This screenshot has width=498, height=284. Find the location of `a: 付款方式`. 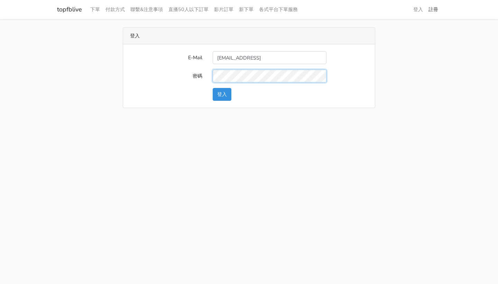

a: 付款方式 is located at coordinates (115, 9).